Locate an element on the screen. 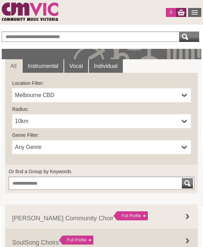  a: Melbourne CBD is located at coordinates (101, 95).